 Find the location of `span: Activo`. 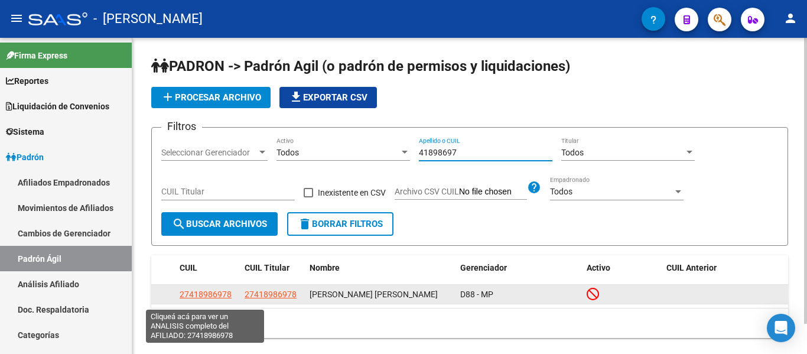

span: Activo is located at coordinates (599, 268).